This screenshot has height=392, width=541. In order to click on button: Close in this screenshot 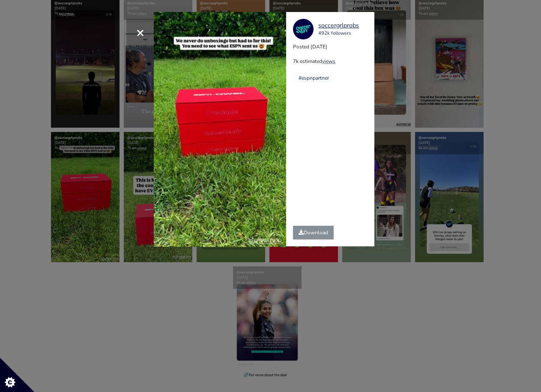, I will do `click(140, 33)`.